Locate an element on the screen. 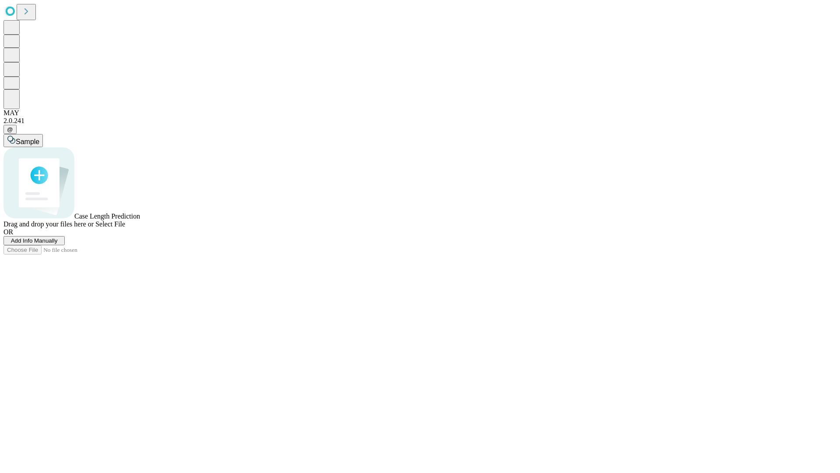  div: 2.0.241 is located at coordinates (420, 121).